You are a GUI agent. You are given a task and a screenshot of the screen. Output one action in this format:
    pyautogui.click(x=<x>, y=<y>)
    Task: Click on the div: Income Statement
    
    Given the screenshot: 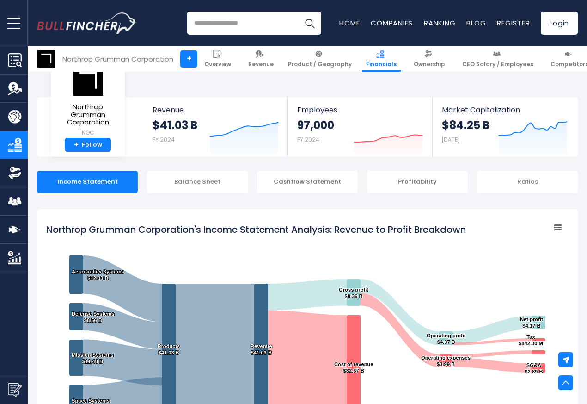 What is the action you would take?
    pyautogui.click(x=87, y=182)
    